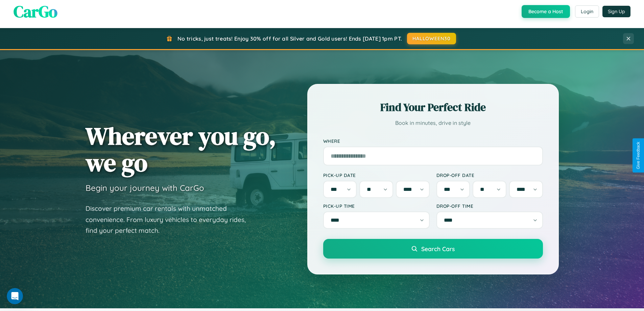 This screenshot has width=644, height=311. What do you see at coordinates (616, 11) in the screenshot?
I see `button: Sign Up` at bounding box center [616, 11].